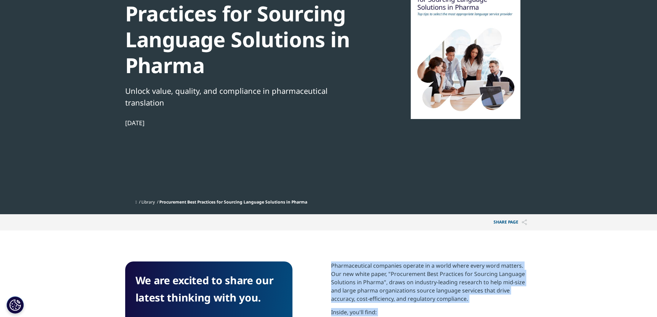 The height and width of the screenshot is (317, 657). I want to click on button: Cookies Settings, so click(15, 305).